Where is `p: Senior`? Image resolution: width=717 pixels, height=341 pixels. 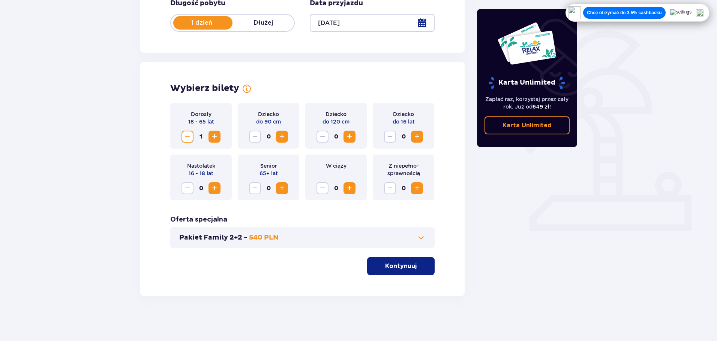 p: Senior is located at coordinates (268, 166).